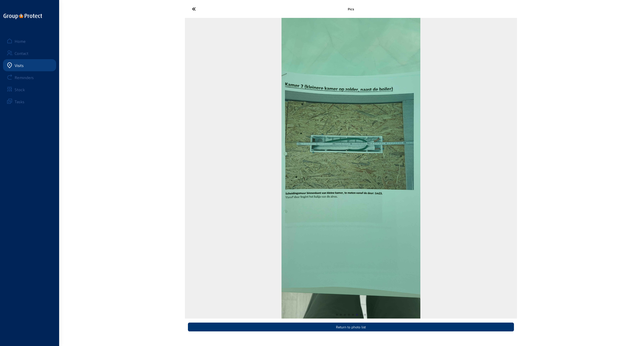 The height and width of the screenshot is (346, 644). Describe the element at coordinates (29, 102) in the screenshot. I see `a: Tasks` at that location.